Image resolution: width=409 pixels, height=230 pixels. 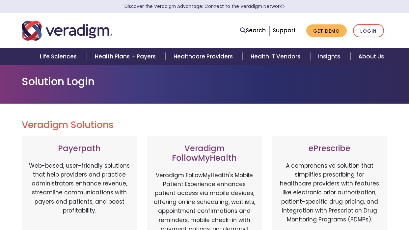 What do you see at coordinates (205, 81) in the screenshot?
I see `h1: Solution Login` at bounding box center [205, 81].